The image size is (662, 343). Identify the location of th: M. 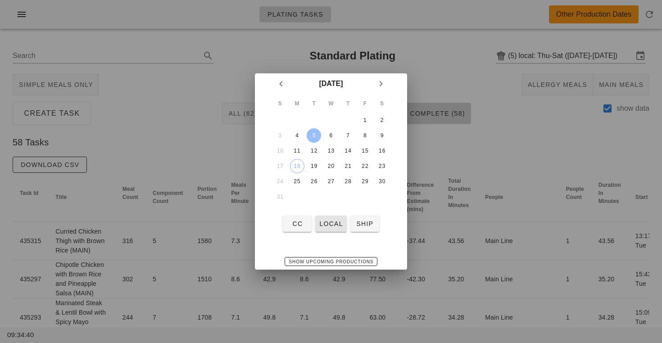
(297, 104).